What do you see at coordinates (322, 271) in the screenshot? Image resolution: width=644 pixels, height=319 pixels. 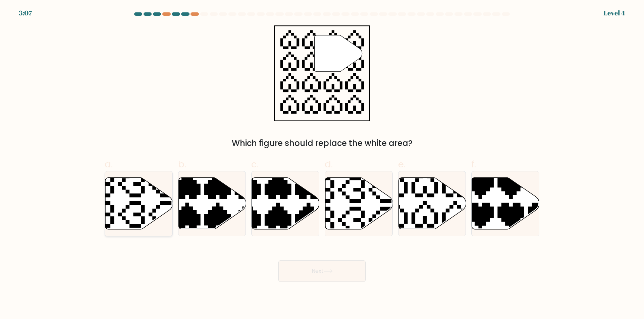 I see `button: Next` at bounding box center [322, 271].